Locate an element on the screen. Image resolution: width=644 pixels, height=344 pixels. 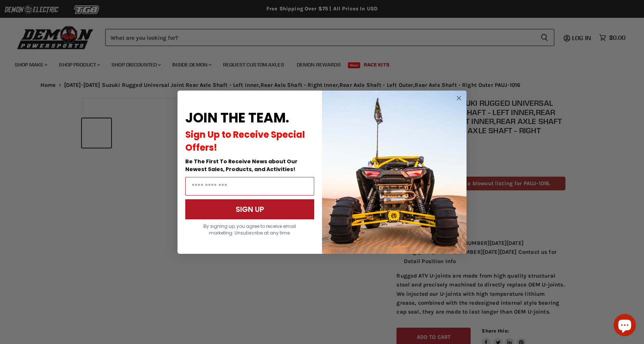
button: SIGN UP is located at coordinates (250, 209).